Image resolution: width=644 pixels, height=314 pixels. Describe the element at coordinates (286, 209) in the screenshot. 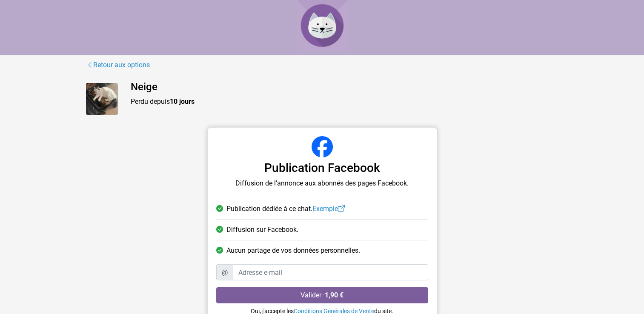

I see `span: Publication dédiée à ce chat.` at that location.